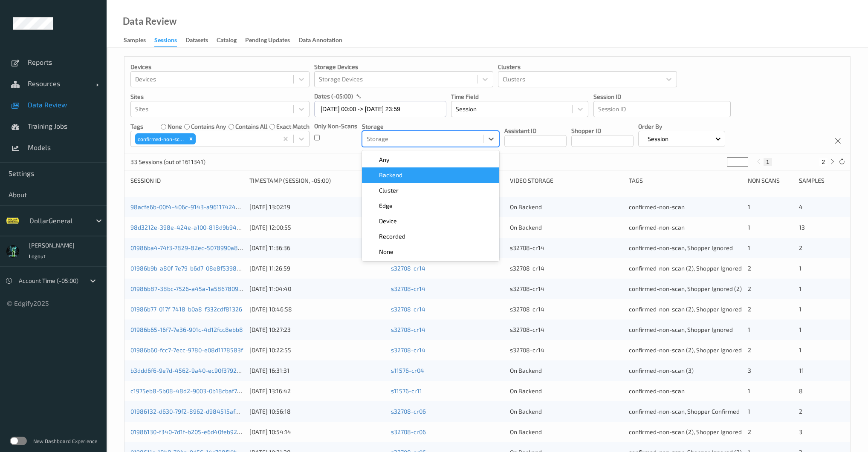  What do you see at coordinates (602, 130) in the screenshot?
I see `p: Shopper ID` at bounding box center [602, 130].